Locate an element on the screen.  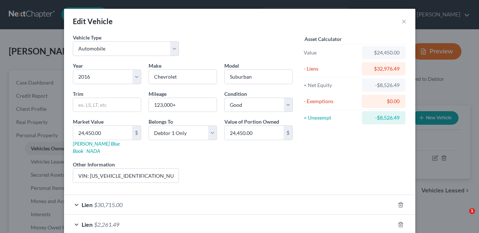
label: Market Value is located at coordinates (88, 122).